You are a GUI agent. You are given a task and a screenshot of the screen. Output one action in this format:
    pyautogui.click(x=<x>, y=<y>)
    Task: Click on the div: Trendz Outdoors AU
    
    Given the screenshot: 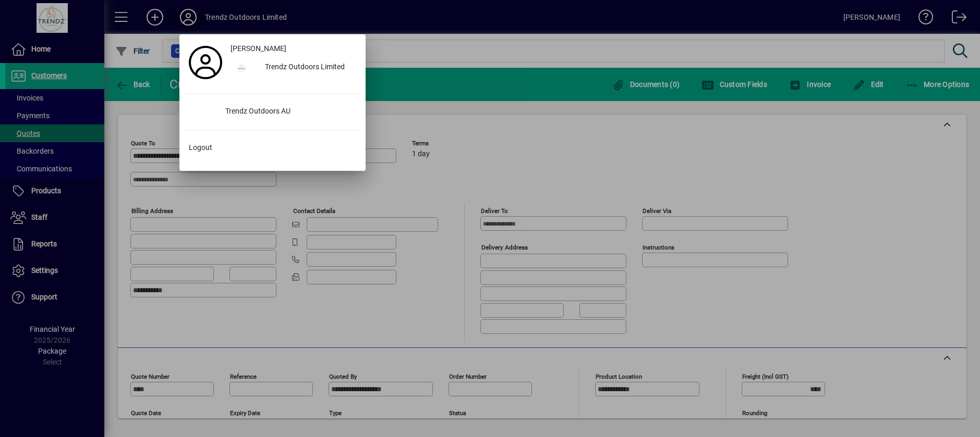 What is the action you would take?
    pyautogui.click(x=289, y=112)
    